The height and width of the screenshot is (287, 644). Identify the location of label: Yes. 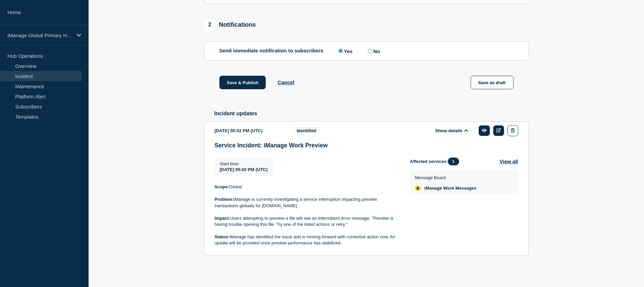
(345, 50).